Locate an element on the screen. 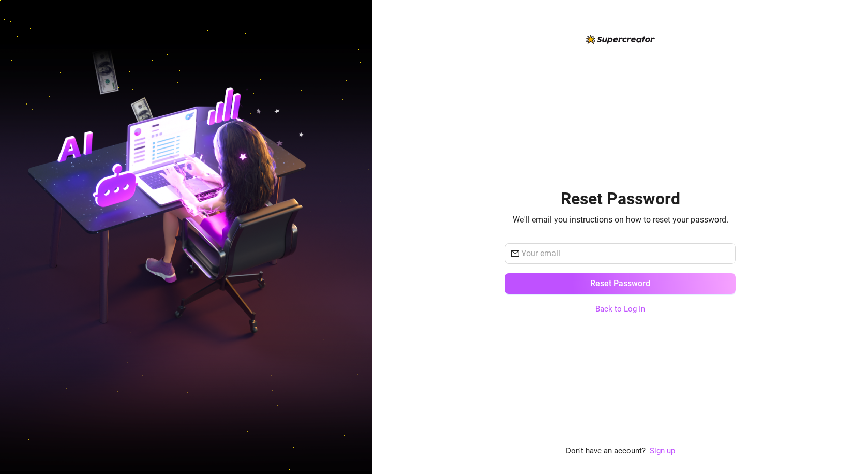 Image resolution: width=868 pixels, height=474 pixels. span: Don't have an account? is located at coordinates (605, 451).